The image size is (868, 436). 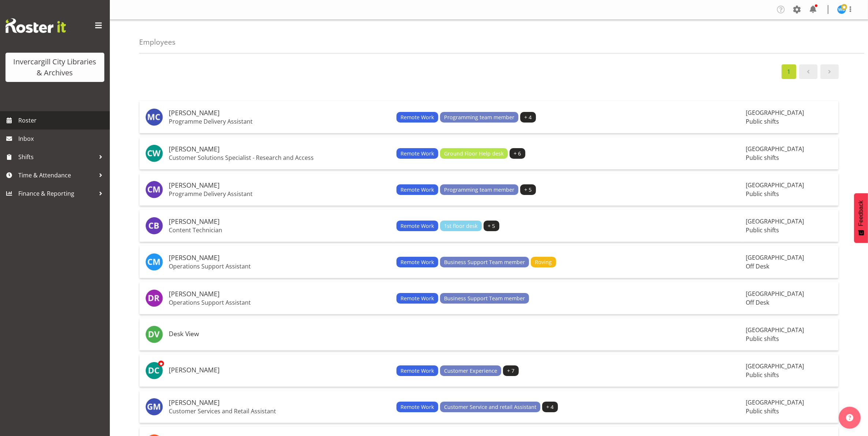 What do you see at coordinates (473, 154) in the screenshot?
I see `span: Ground Floor Help desk` at bounding box center [473, 154].